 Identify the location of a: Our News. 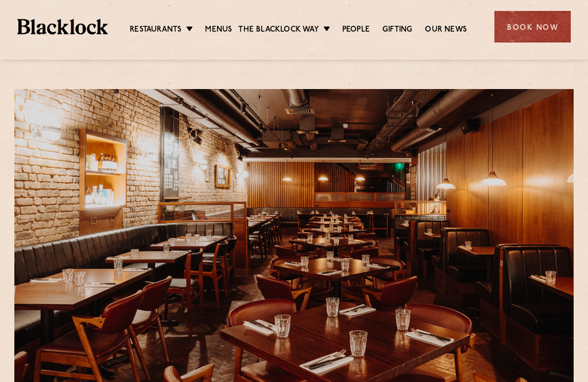
(446, 30).